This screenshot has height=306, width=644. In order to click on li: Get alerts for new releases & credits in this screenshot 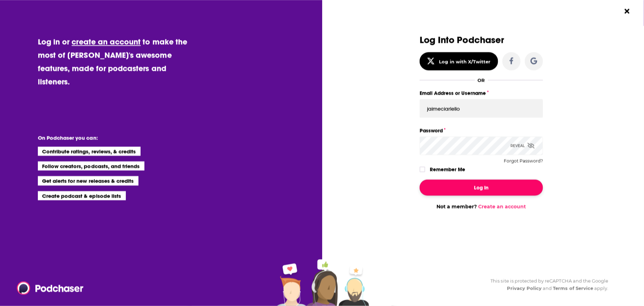, I will do `click(88, 181)`.